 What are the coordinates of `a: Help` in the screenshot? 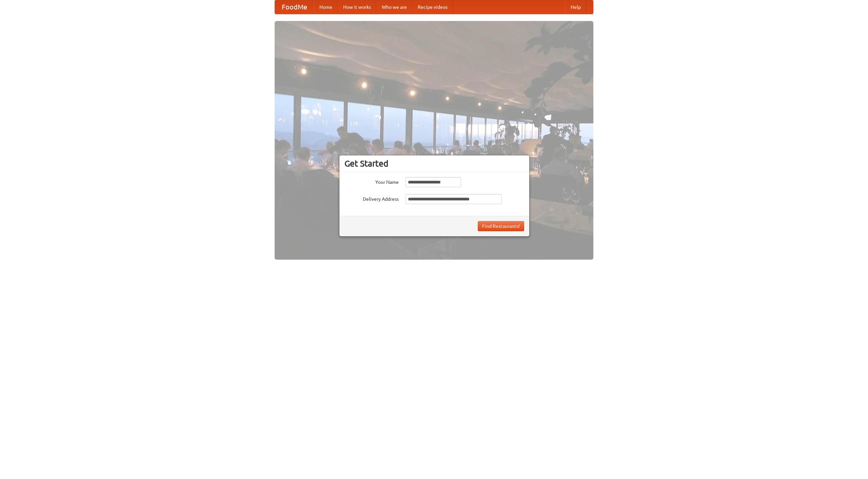 It's located at (575, 7).